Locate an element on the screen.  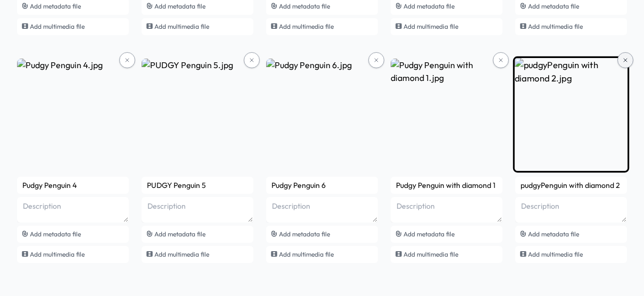
input: Name (Pudgy Penguin 4) is located at coordinates (73, 185).